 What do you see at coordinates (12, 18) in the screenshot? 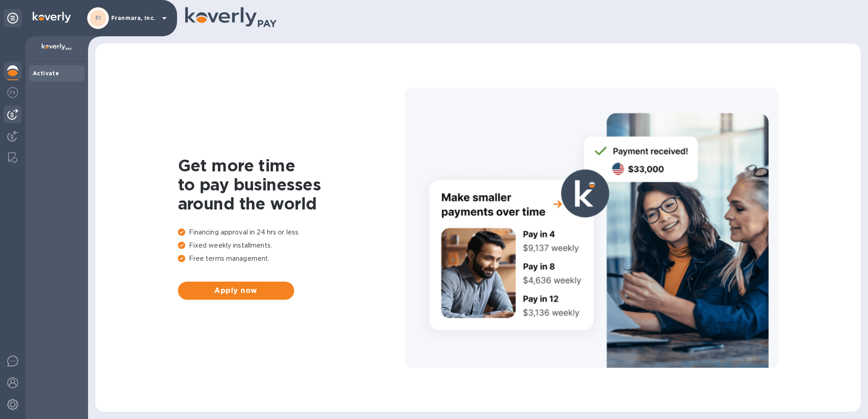
I see `div: Unpin categories` at bounding box center [12, 18].